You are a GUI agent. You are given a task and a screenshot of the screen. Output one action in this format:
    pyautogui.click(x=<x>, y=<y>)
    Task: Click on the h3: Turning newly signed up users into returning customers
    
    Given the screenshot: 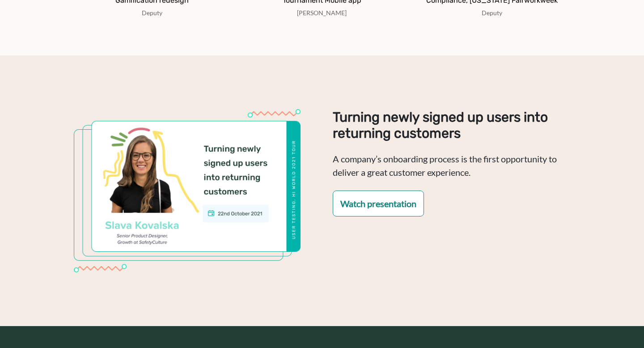 What is the action you would take?
    pyautogui.click(x=451, y=125)
    